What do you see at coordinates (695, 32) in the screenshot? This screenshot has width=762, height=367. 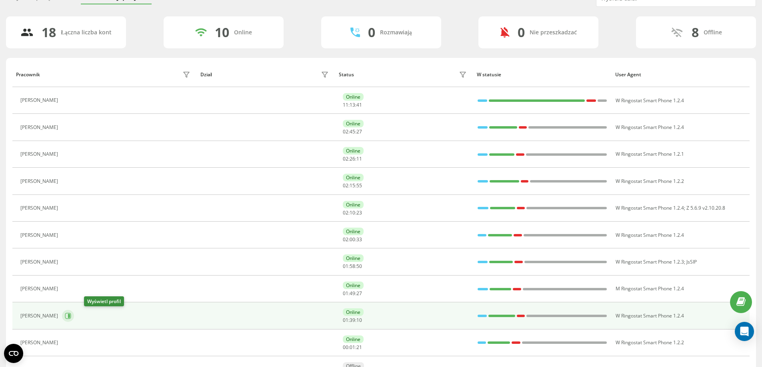 I see `div: 8` at bounding box center [695, 32].